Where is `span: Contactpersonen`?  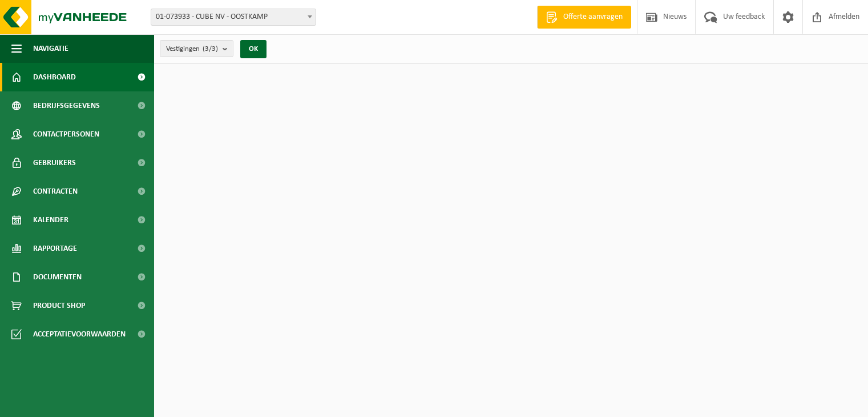
span: Contactpersonen is located at coordinates (66, 134).